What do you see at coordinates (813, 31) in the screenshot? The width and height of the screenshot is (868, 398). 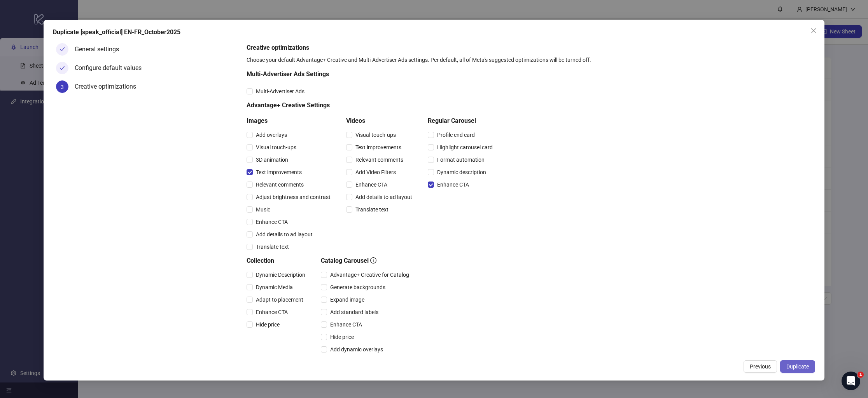 I see `span: close` at bounding box center [813, 31].